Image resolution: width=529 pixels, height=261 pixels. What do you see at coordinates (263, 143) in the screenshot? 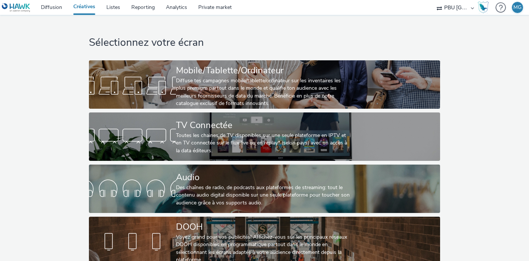
I see `div: Toutes les chaines de TV disponibles sur une seule plateforme en IPTV et en TV connectée sur le f...` at bounding box center [263, 143].